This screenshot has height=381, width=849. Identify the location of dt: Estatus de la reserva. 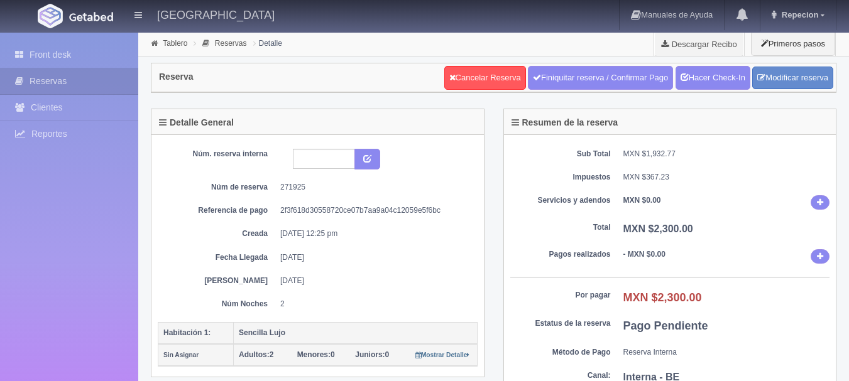
(560, 323).